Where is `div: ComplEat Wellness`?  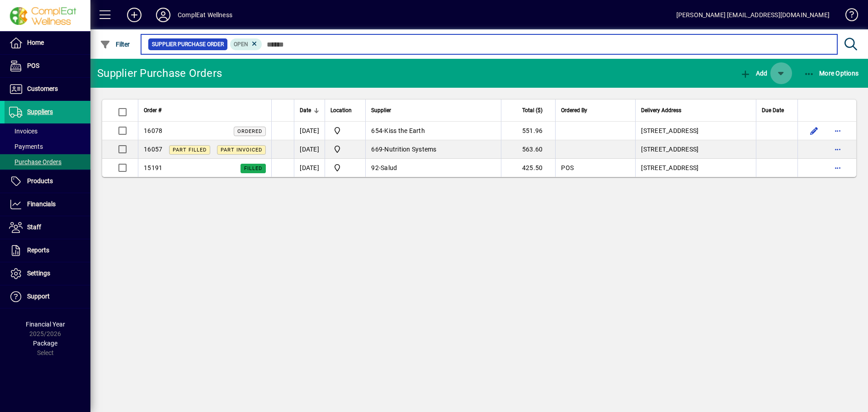 div: ComplEat Wellness is located at coordinates (205, 15).